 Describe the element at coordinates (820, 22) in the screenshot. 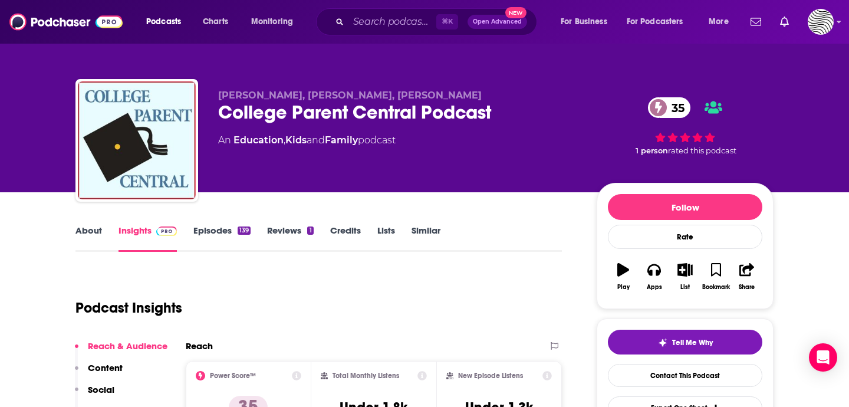

I see `span: Logged in as OriginalStrategies` at that location.